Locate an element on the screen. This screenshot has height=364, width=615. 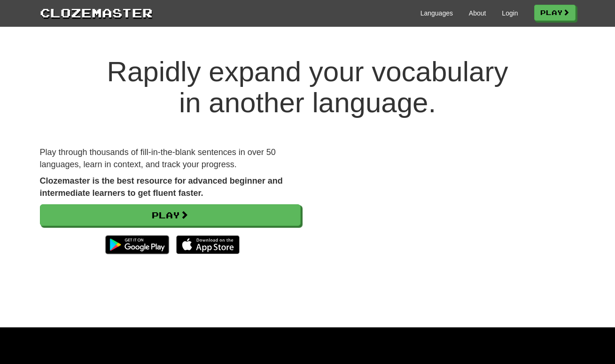
a: Login is located at coordinates (510, 13).